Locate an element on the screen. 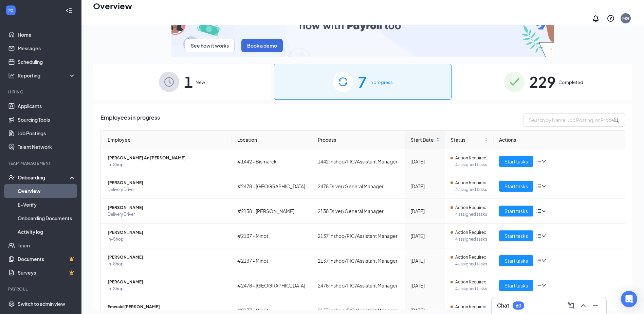 This screenshot has width=644, height=314. td: #1442 - Bismarck is located at coordinates (272, 161).